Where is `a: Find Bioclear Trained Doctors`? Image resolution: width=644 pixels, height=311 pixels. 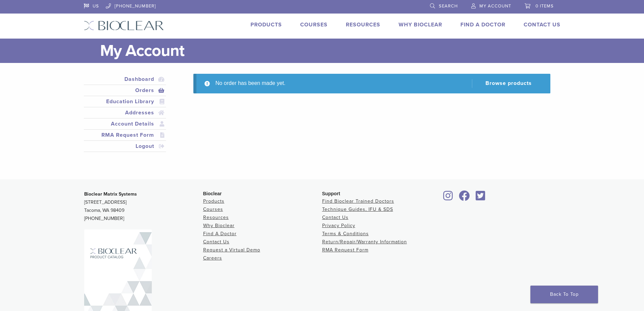 a: Find Bioclear Trained Doctors is located at coordinates (358, 200).